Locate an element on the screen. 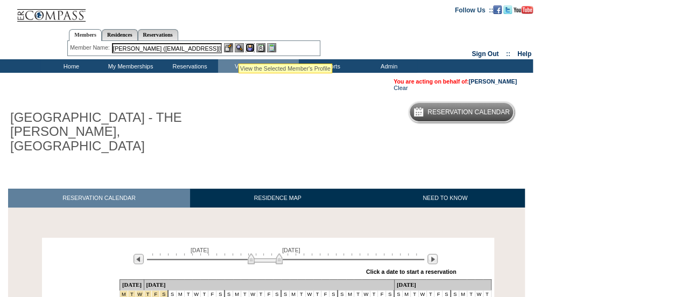 The image size is (681, 297). a: Residences is located at coordinates (119, 34).